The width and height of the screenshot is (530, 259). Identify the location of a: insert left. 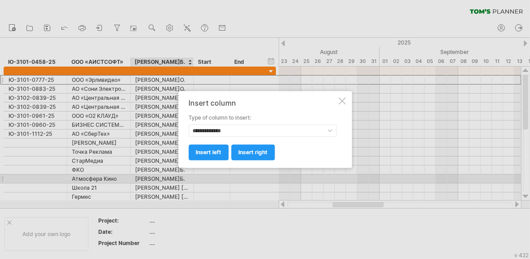
(208, 152).